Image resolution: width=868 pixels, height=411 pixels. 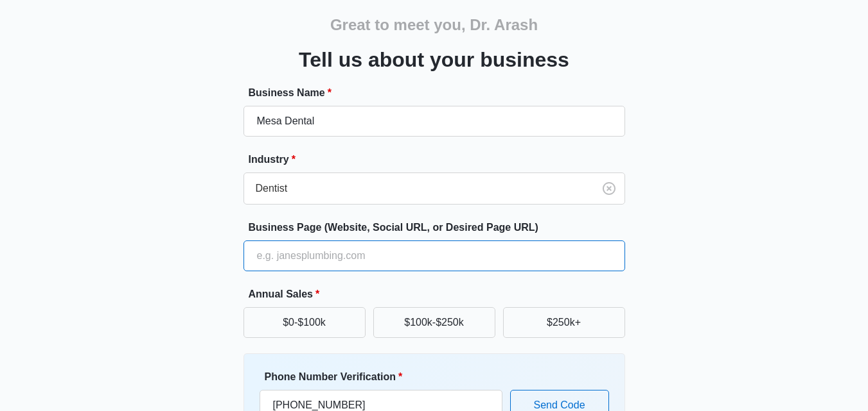 I want to click on label: Business Page (Website, Social URL, or Desired Page URL), so click(x=439, y=228).